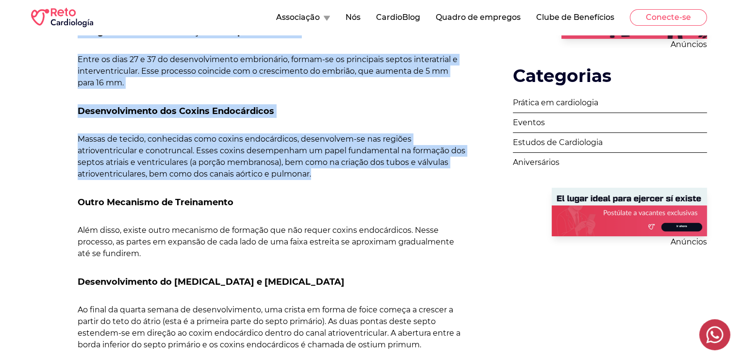  Describe the element at coordinates (610, 123) in the screenshot. I see `a: Eventos` at that location.